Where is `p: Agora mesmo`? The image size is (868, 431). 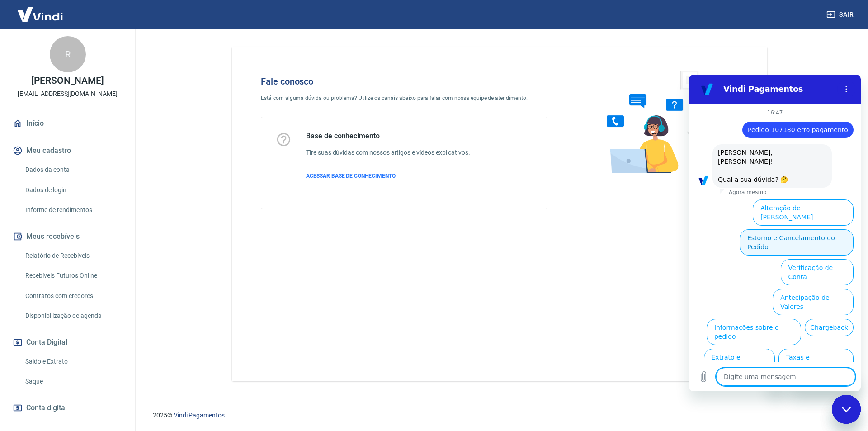
p: Agora mesmo is located at coordinates (59, 118).